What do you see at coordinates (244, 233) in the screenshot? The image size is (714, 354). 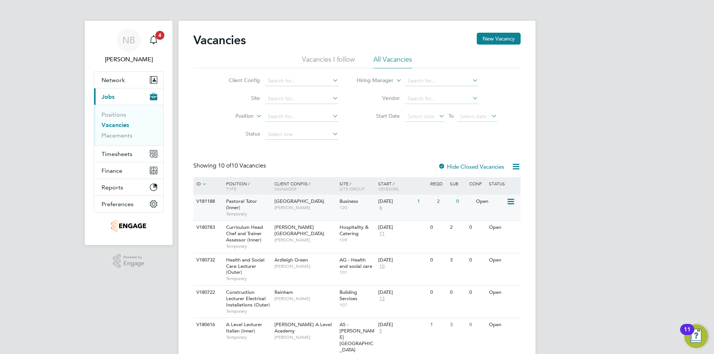 I see `span: Curriculum Head Chef and Trainer Assessor (Inner)` at bounding box center [244, 233].